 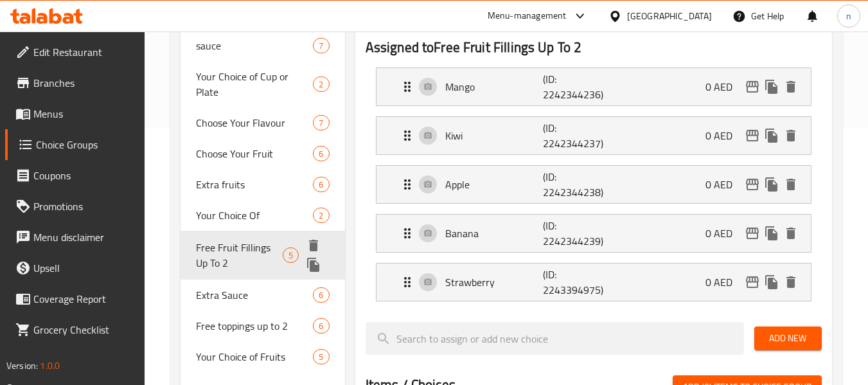 What do you see at coordinates (494, 87) in the screenshot?
I see `p: Mango` at bounding box center [494, 87].